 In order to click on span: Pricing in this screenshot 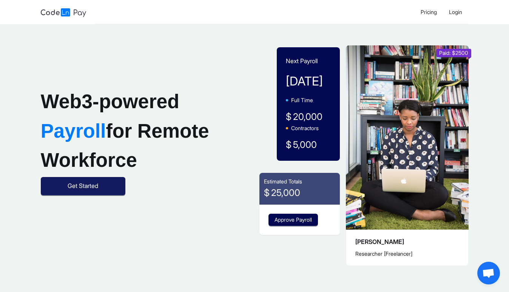, I will do `click(429, 12)`.